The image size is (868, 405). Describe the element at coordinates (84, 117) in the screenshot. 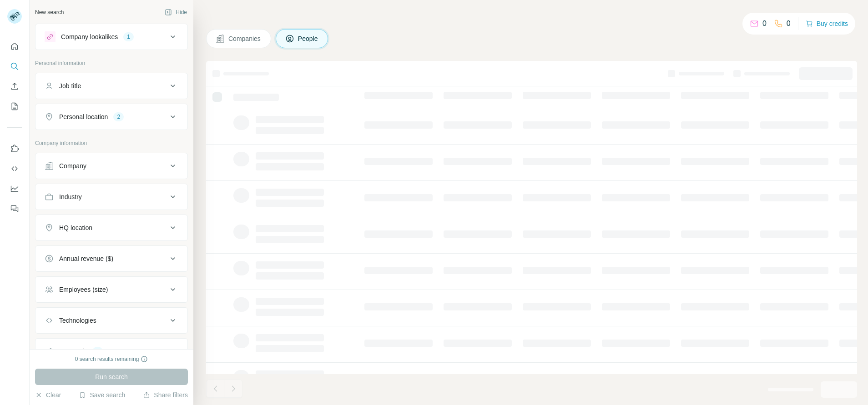

I see `div: Personal location` at that location.